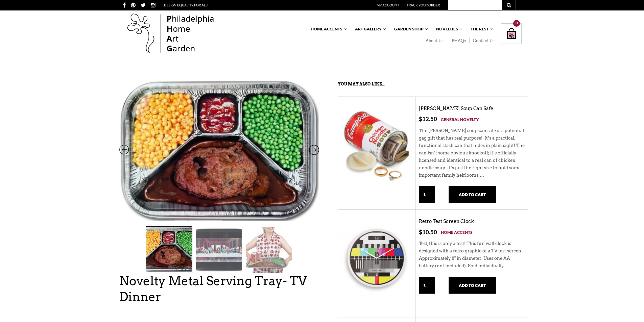 The width and height of the screenshot is (644, 322). I want to click on div: Test, this is only a test! This fun wall clock is designed with a retro graphic of a TV test scre..., so click(472, 256).